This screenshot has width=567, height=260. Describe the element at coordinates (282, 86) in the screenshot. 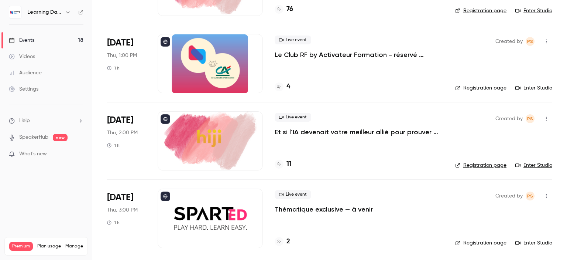

I see `a: 4` at that location.